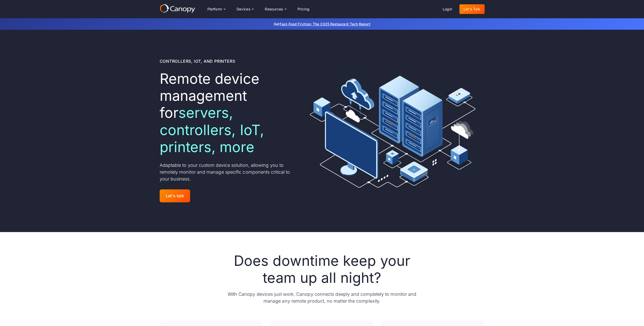 The image size is (644, 326). What do you see at coordinates (197, 61) in the screenshot?
I see `div: Controllers, IoT, and Printers` at bounding box center [197, 61].